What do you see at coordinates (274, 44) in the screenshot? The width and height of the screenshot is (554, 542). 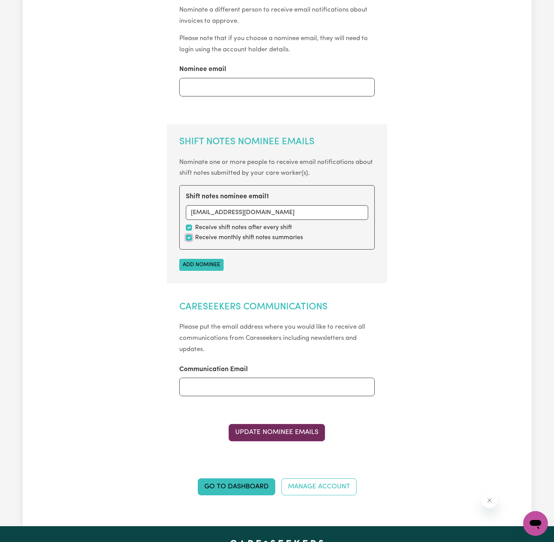 I see `small: Please note that if you choose a nominee email, they will need to login using the account holder ...` at bounding box center [274, 44].